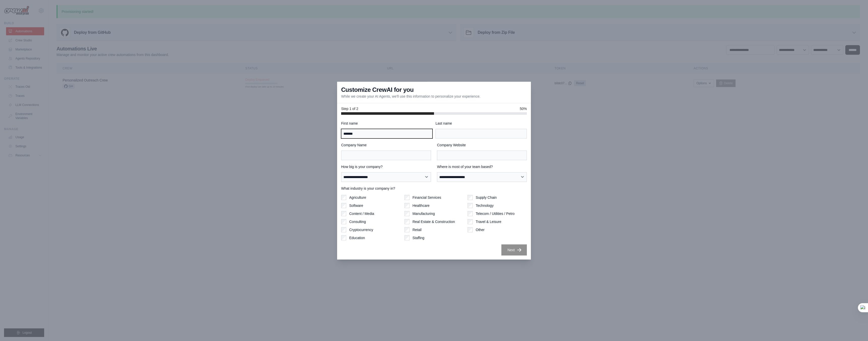 The image size is (868, 341). I want to click on label: Technology, so click(484, 206).